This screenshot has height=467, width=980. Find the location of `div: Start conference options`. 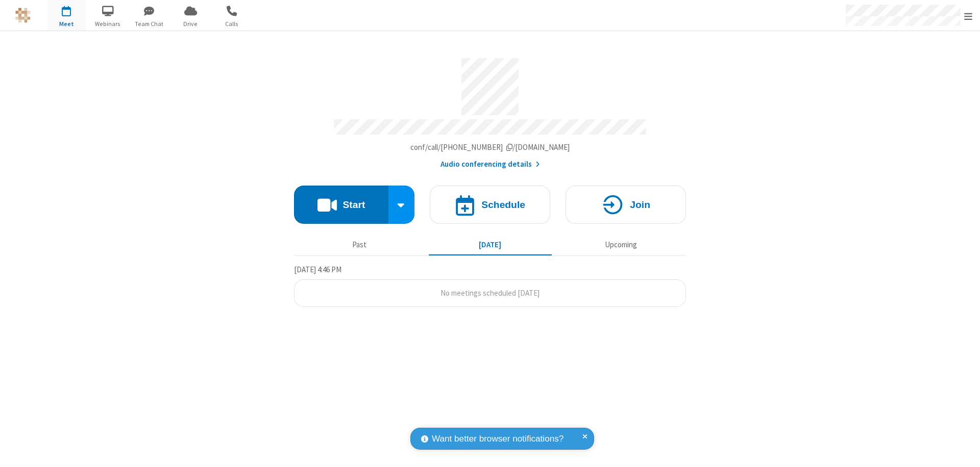

div: Start conference options is located at coordinates (402, 204).